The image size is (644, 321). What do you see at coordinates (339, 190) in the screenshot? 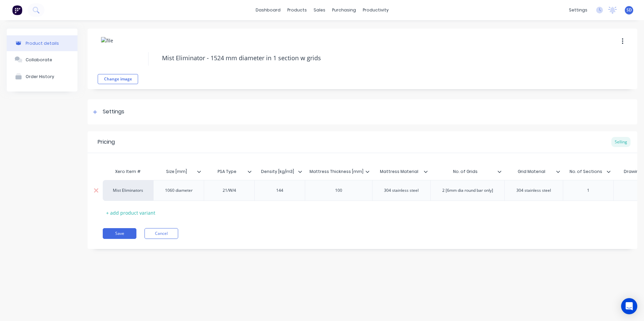
I see `div: 100` at bounding box center [339, 190].